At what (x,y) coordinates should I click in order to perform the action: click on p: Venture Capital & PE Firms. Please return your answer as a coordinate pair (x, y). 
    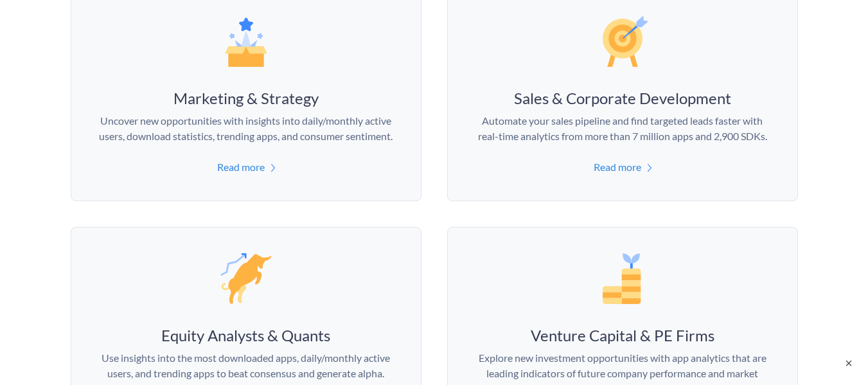
    Looking at the image, I should click on (623, 337).